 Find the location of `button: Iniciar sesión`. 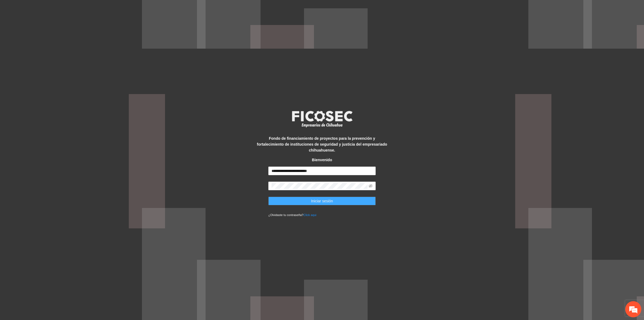

button: Iniciar sesión is located at coordinates (322, 201).